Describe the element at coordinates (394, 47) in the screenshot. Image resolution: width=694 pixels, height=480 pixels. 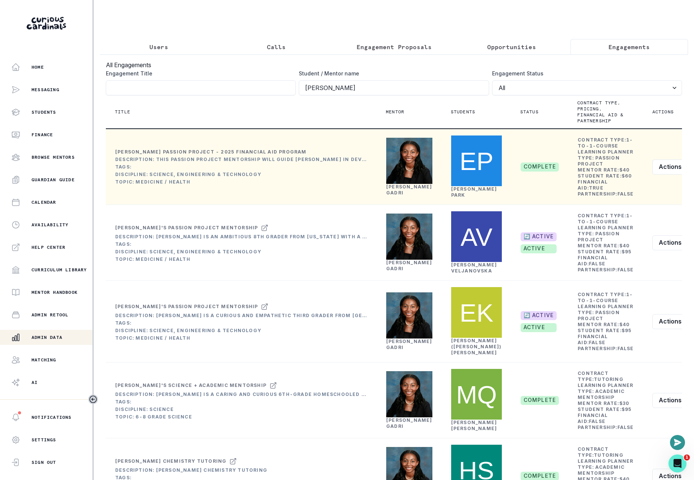
I see `p: Engagement Proposals` at that location.